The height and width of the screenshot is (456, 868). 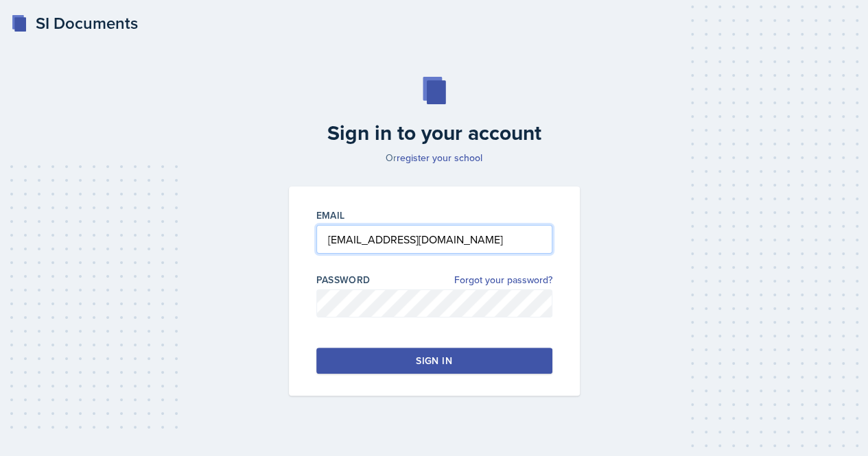 I want to click on h2: Sign in to your account, so click(x=434, y=133).